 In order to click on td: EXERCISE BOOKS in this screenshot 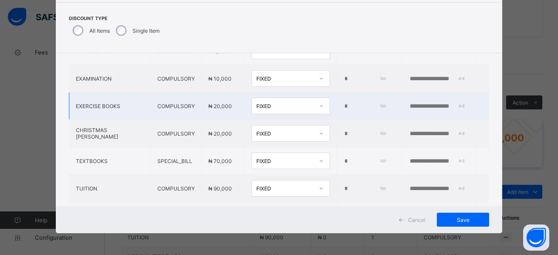, I will do `click(110, 106)`.